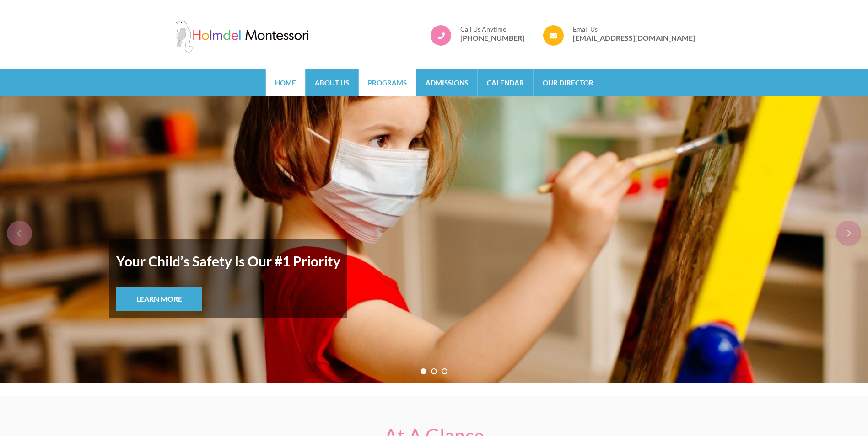 The image size is (868, 436). What do you see at coordinates (447, 83) in the screenshot?
I see `a: Admissions` at bounding box center [447, 83].